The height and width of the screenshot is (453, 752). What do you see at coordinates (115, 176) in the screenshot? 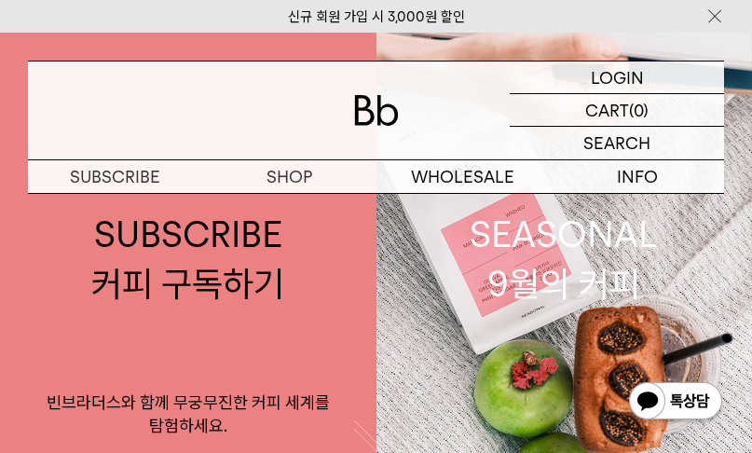
I see `a: SUBSCRIBE` at bounding box center [115, 176].